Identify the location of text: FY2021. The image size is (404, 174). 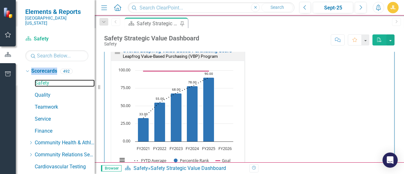
(143, 148).